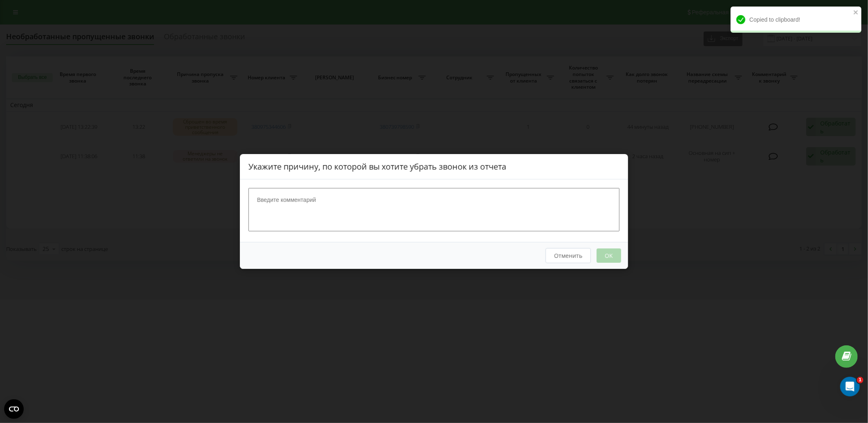  I want to click on button: Open CMP widget, so click(14, 409).